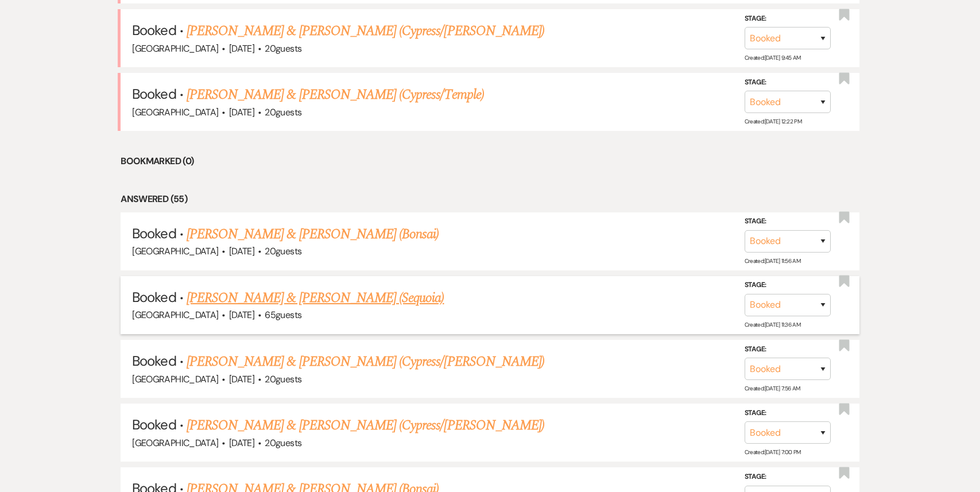 The width and height of the screenshot is (980, 492). Describe the element at coordinates (490, 199) in the screenshot. I see `li: Answered (55)` at that location.